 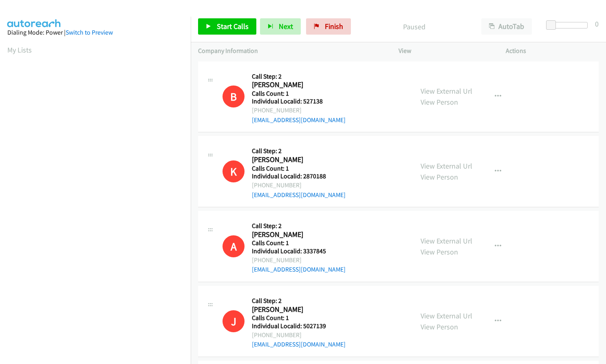 What do you see at coordinates (299, 102) in the screenshot?
I see `h5: Individual Localid: 527138` at bounding box center [299, 102].